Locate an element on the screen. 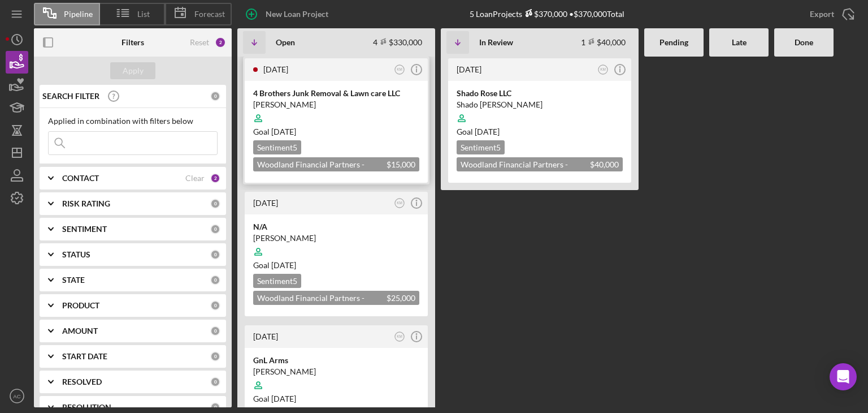  time: 06/21/2025 is located at coordinates (487, 131).